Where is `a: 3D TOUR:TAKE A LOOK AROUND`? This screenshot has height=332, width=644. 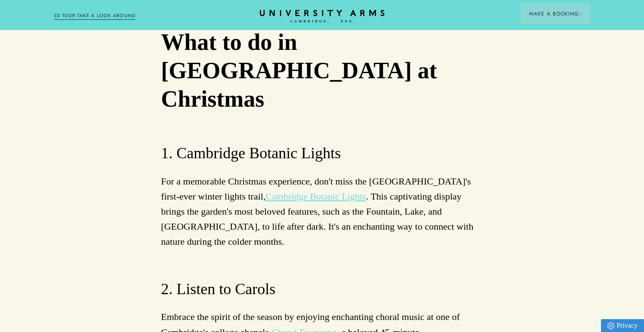
a: 3D TOUR:TAKE A LOOK AROUND is located at coordinates (94, 16).